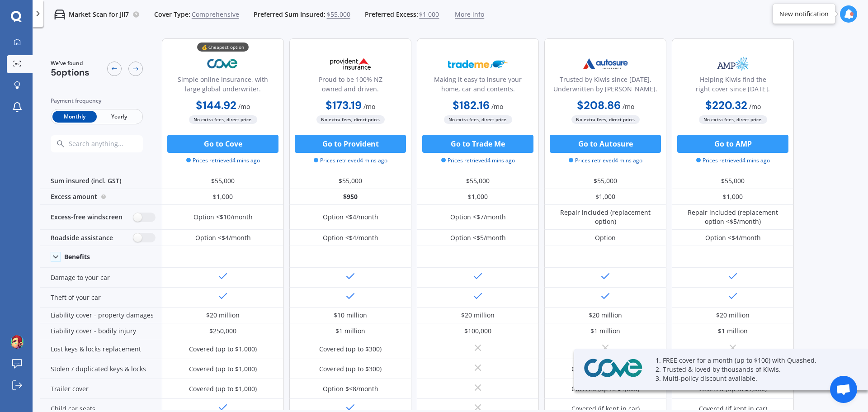  Describe the element at coordinates (223, 217) in the screenshot. I see `div: Option <$10/month` at that location.